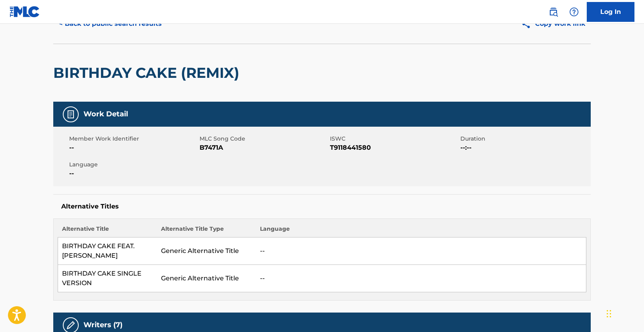  Describe the element at coordinates (103, 325) in the screenshot. I see `h5: Writers (7)` at that location.